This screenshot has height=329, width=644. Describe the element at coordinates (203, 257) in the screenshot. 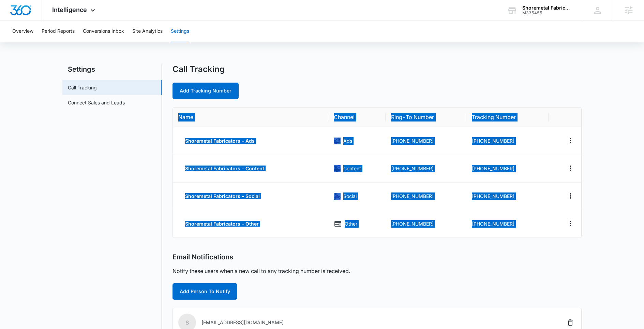

I see `h2: Email Notifications` at that location.